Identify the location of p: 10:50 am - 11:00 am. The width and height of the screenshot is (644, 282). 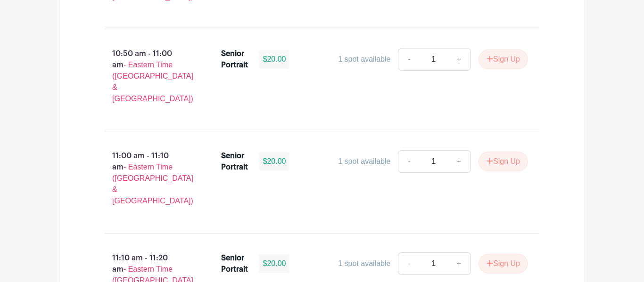
(147, 77).